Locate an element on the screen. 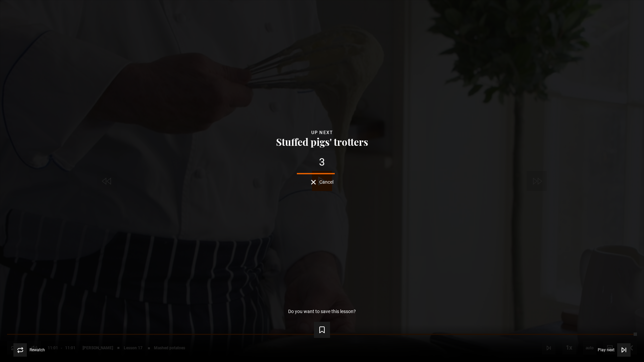 The image size is (644, 362). button: Play next is located at coordinates (614, 350).